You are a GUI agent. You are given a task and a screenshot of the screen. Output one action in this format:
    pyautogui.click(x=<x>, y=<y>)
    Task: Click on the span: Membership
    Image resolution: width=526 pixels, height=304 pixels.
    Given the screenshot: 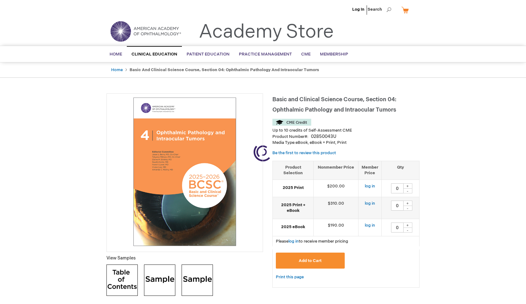 What is the action you would take?
    pyautogui.click(x=334, y=54)
    